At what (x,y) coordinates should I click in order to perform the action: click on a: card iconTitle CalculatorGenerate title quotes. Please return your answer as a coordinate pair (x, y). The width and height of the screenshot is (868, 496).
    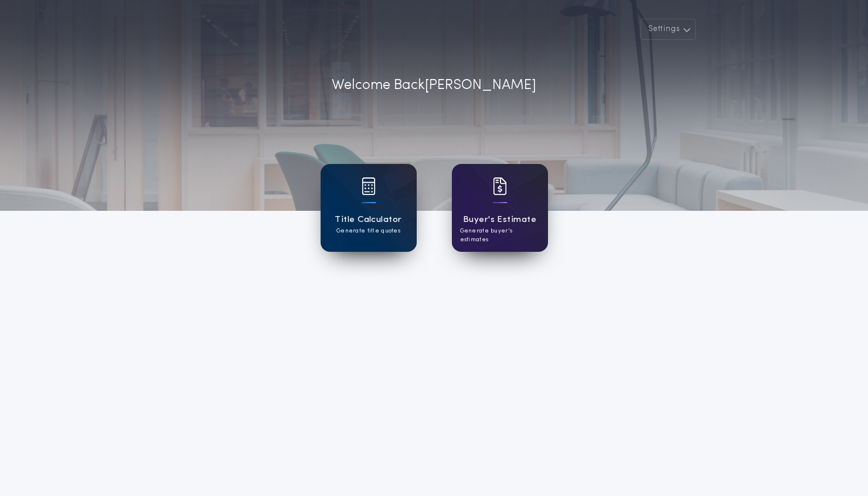
    Looking at the image, I should click on (368, 208).